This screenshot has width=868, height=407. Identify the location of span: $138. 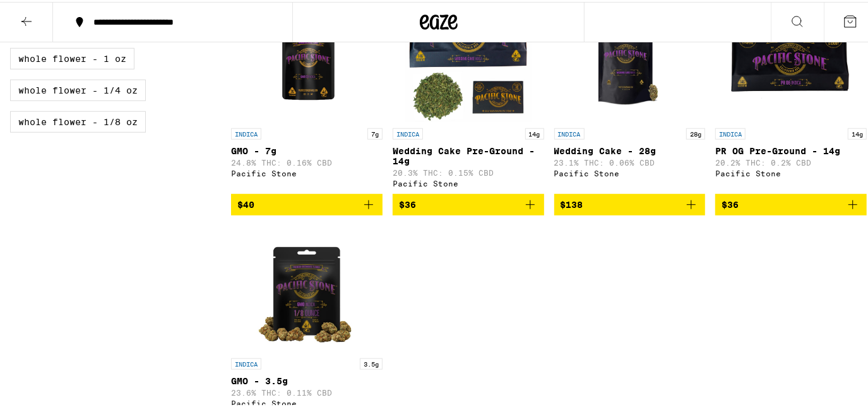
(572, 203).